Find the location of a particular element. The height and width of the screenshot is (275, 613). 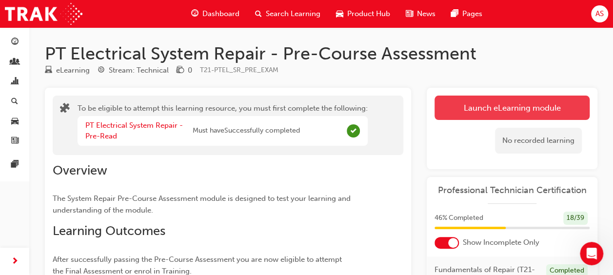

span: people-icon is located at coordinates (15, 62).